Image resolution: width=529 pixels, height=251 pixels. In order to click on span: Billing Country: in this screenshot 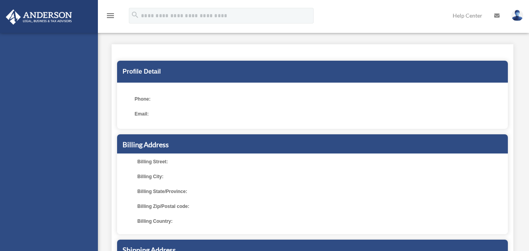, I will do `click(189, 221)`.